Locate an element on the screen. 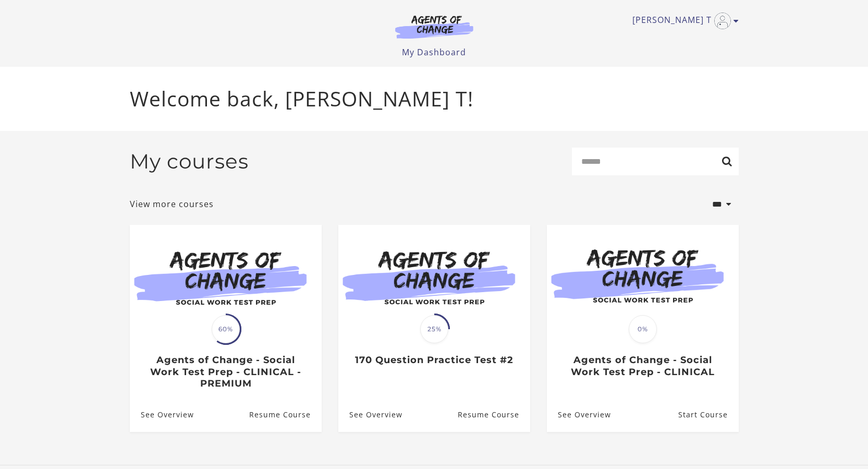 This screenshot has width=868, height=469. a: Agents of Change - Social Work Test Prep - CLINICAL: See Overview is located at coordinates (579, 414).